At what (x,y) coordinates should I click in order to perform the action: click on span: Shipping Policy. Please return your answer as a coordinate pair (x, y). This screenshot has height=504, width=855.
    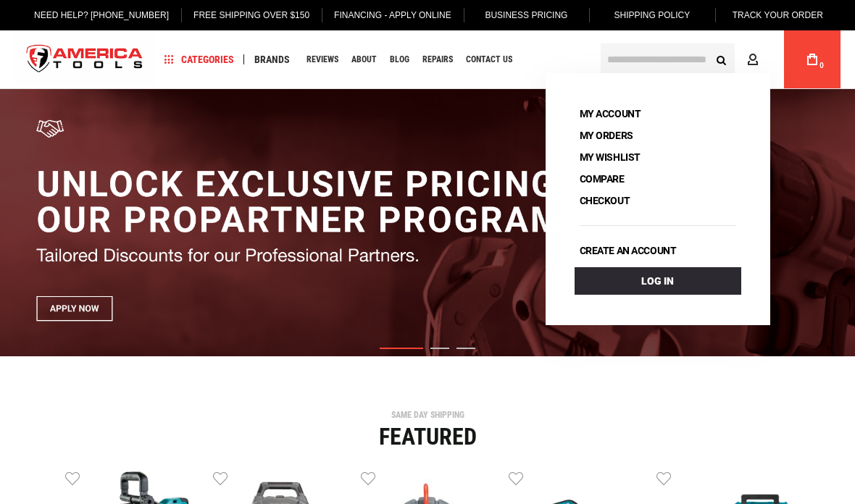
    Looking at the image, I should click on (652, 15).